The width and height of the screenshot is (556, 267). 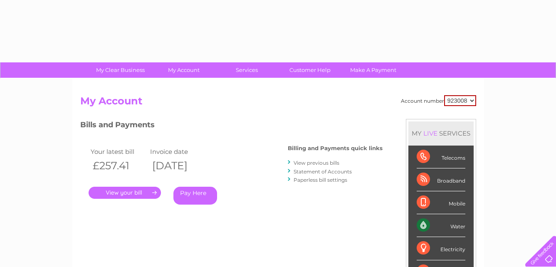 What do you see at coordinates (441, 226) in the screenshot?
I see `div: Water` at bounding box center [441, 226].